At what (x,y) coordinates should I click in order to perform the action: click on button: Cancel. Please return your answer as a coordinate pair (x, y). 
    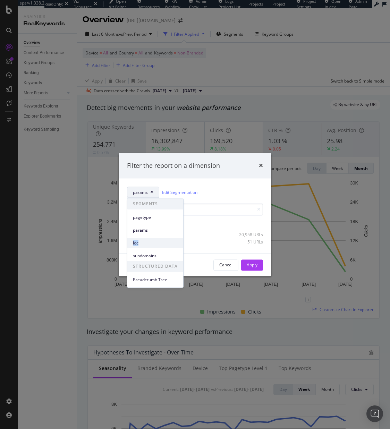
    Looking at the image, I should click on (226, 265).